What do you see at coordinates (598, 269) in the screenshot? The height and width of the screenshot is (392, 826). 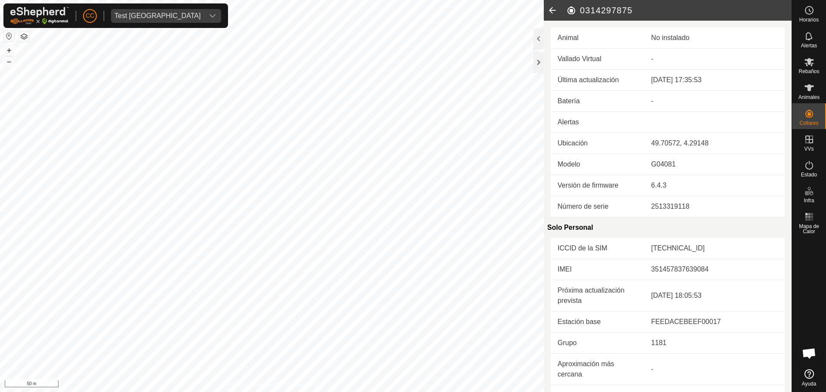 I see `td: IMEI` at bounding box center [598, 269].